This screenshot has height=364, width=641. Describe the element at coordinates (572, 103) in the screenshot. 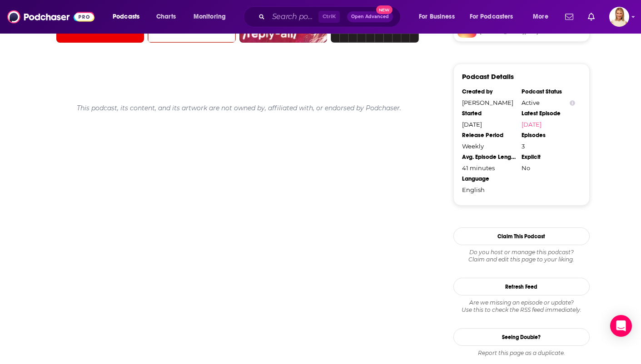

I see `button: Show Info` at that location.